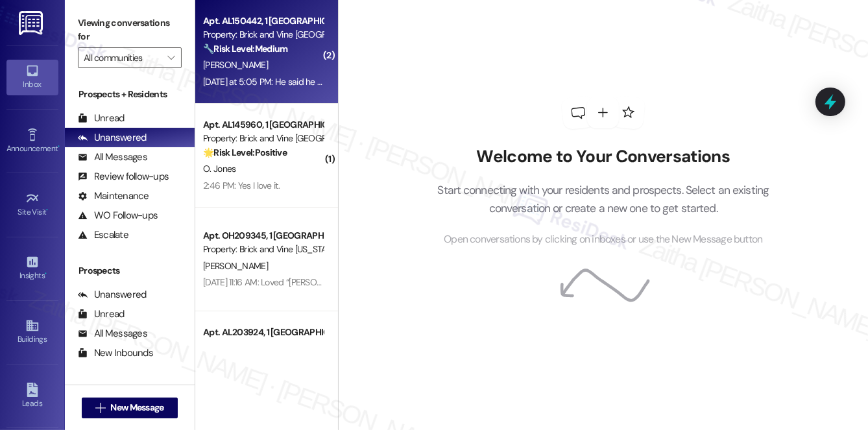 The height and width of the screenshot is (430, 868). Describe the element at coordinates (245, 48) in the screenshot. I see `strong: 🔧 Risk Level: Medium` at that location.